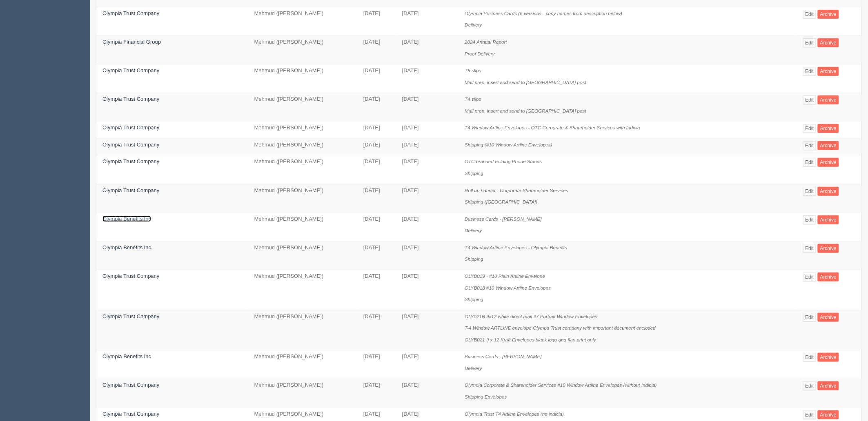 The height and width of the screenshot is (421, 868). What do you see at coordinates (503, 161) in the screenshot?
I see `i: OTC branded Folding Phone Stands` at bounding box center [503, 161].